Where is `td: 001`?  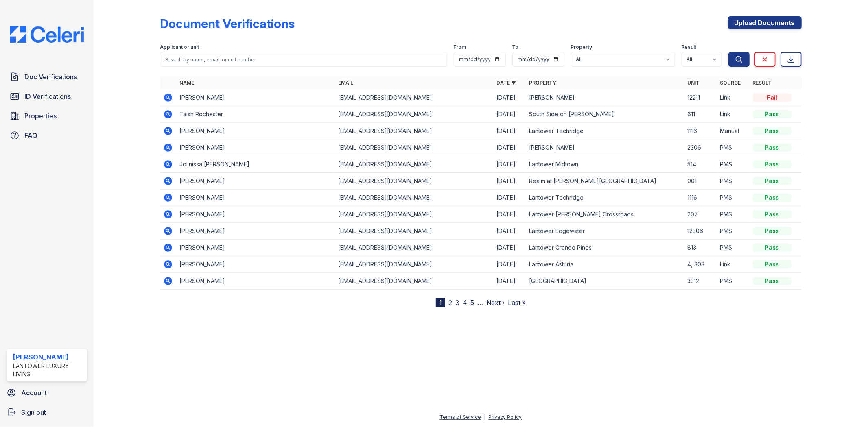
td: 001 is located at coordinates (701, 181).